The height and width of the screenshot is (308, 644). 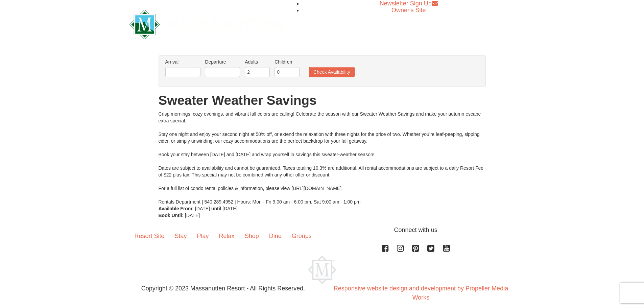 What do you see at coordinates (332, 72) in the screenshot?
I see `button: Check Availability` at bounding box center [332, 72].